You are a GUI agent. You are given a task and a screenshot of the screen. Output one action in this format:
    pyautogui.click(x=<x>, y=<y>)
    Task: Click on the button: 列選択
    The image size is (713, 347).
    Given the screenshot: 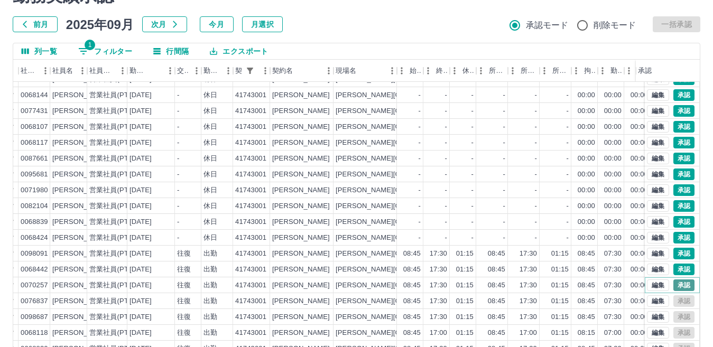 What is the action you would take?
    pyautogui.click(x=39, y=51)
    